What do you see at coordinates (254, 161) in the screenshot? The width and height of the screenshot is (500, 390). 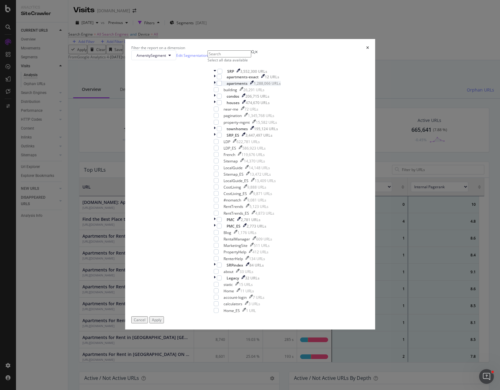 I see `div: 14,370 URLs` at bounding box center [254, 161].